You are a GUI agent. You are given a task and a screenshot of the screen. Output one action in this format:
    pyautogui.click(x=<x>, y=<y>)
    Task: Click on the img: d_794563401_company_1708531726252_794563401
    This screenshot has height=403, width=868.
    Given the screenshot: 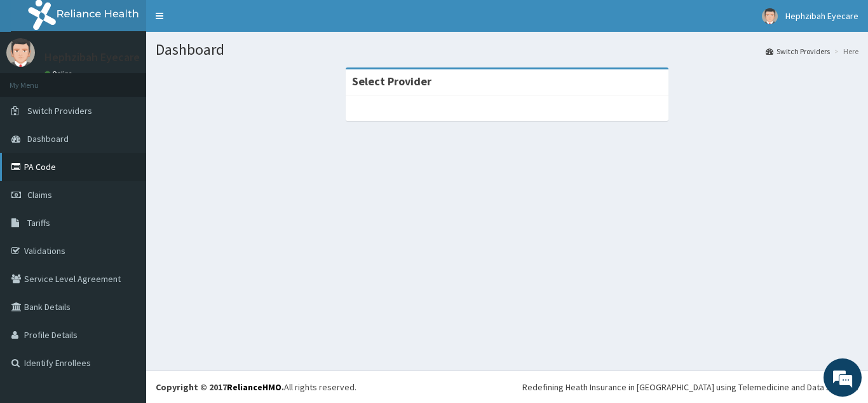 What is the action you would take?
    pyautogui.click(x=37, y=80)
    